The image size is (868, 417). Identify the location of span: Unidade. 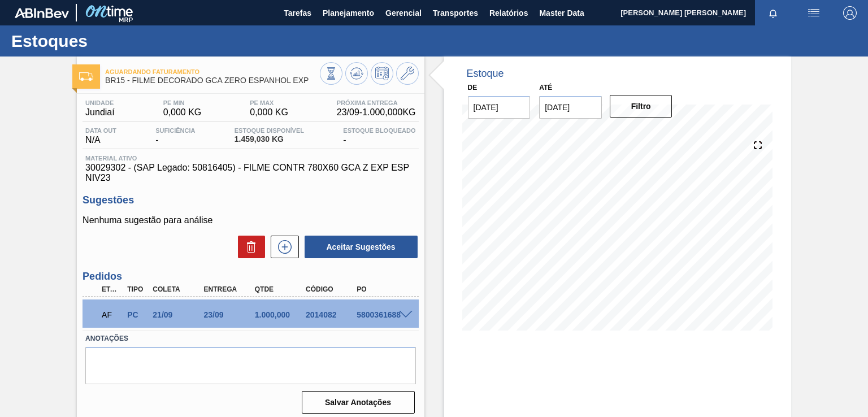
(100, 103).